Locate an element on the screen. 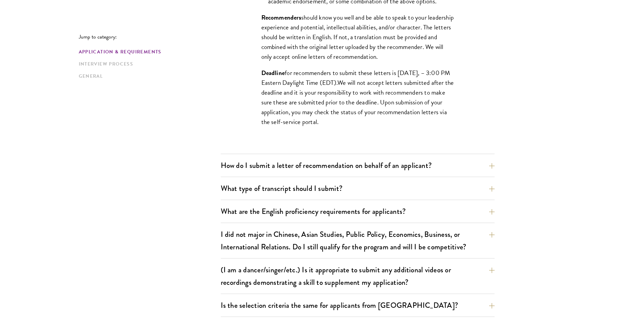 This screenshot has height=322, width=644. button: (I am a dancer/singer/etc.) Is it appropriate to submit any additional videos or recordings demon... is located at coordinates (358, 276).